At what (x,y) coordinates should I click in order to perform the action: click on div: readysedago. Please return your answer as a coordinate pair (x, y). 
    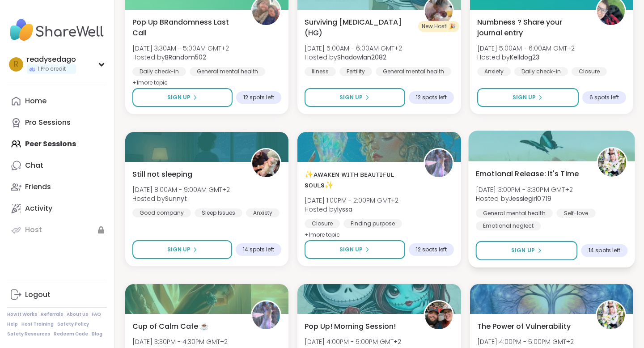
    Looking at the image, I should click on (51, 59).